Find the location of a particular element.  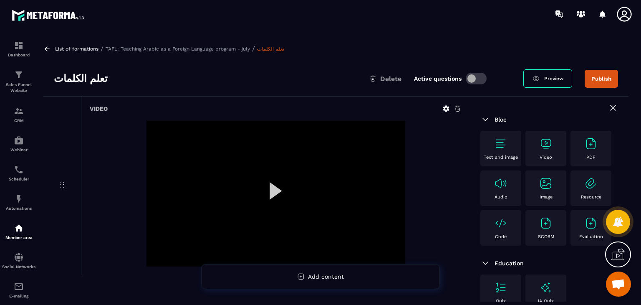

div: Open chat is located at coordinates (619, 284).